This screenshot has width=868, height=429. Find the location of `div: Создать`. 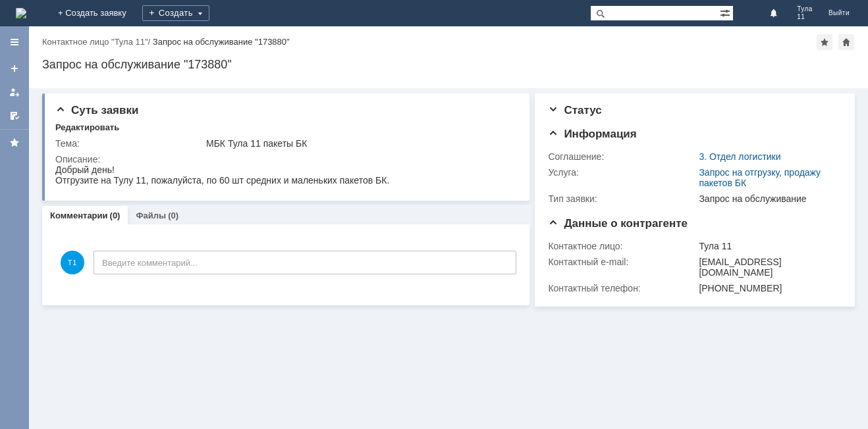

div: Создать is located at coordinates (176, 13).